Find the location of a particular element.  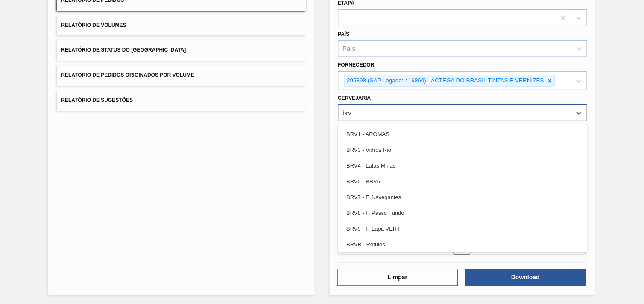

label: País is located at coordinates (343, 34).